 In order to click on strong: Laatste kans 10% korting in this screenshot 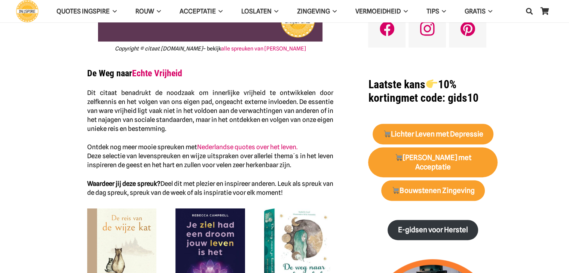, I will do `click(412, 91)`.